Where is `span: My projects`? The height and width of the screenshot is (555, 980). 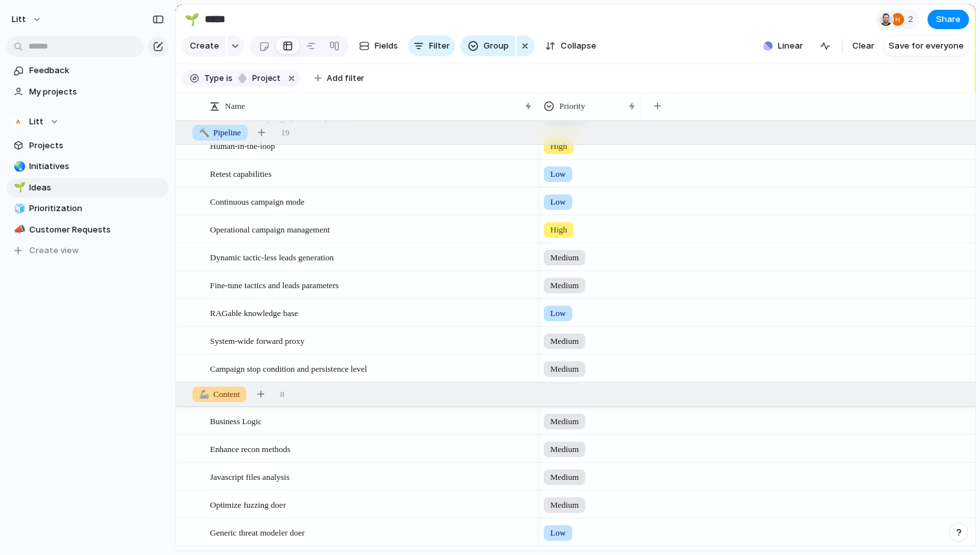
span: My projects is located at coordinates (96, 92).